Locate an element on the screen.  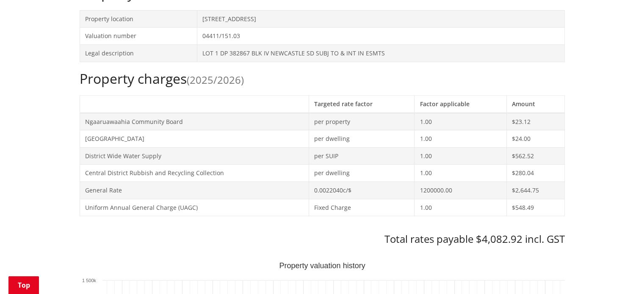
th: Amount is located at coordinates (536, 104).